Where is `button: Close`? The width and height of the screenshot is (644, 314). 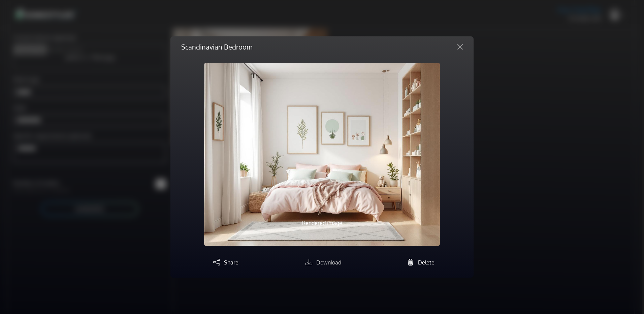
button: Close is located at coordinates (460, 47).